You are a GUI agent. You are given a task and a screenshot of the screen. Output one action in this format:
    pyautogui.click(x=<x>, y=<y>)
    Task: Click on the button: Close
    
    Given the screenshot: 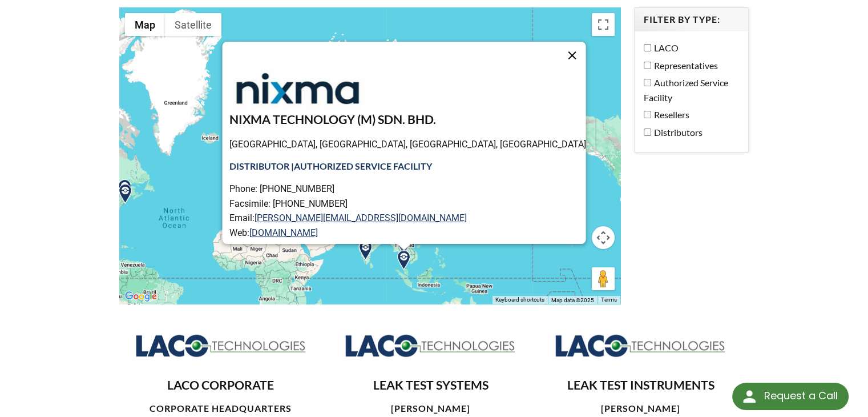 What is the action you would take?
    pyautogui.click(x=572, y=55)
    